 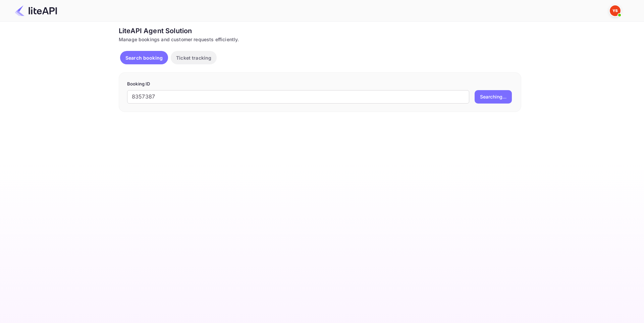 I want to click on div: LiteAPI Agent Solution, so click(x=320, y=31).